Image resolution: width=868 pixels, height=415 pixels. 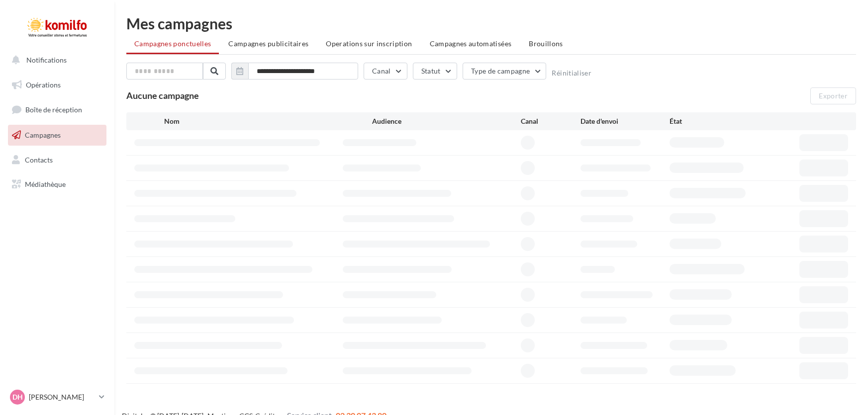 What do you see at coordinates (470, 44) in the screenshot?
I see `span: Campagnes automatisées` at bounding box center [470, 44].